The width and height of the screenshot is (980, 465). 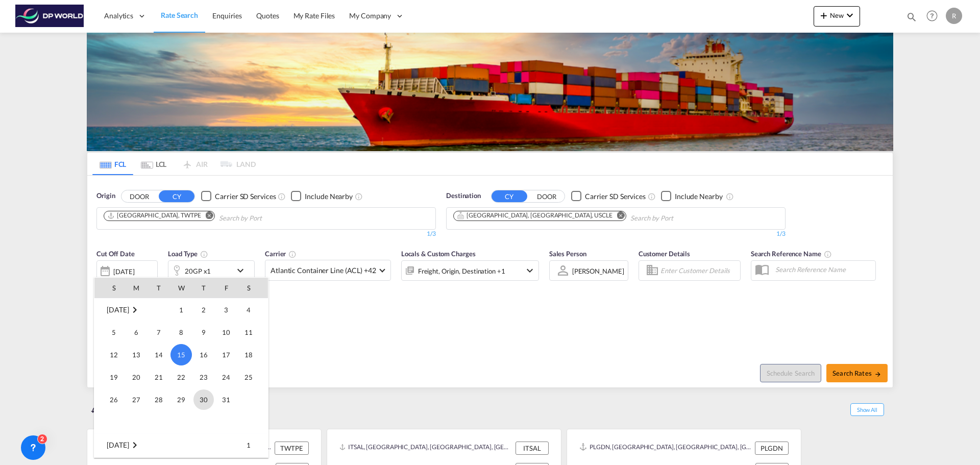 I want to click on td: Tuesday October 28 2025, so click(x=158, y=400).